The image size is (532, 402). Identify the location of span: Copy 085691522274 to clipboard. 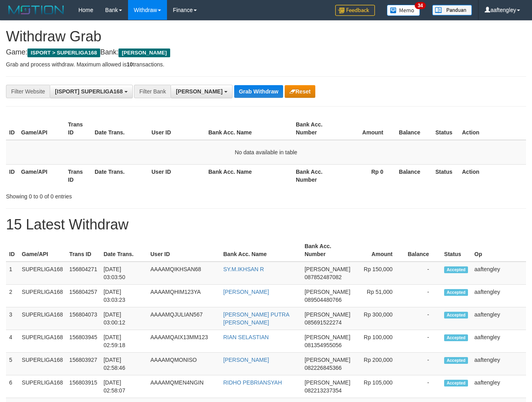
(323, 323).